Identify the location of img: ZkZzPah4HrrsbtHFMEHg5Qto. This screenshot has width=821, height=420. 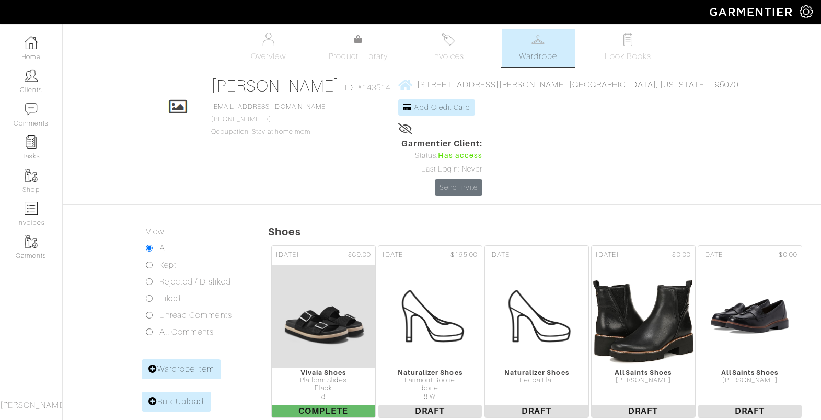
(749, 316).